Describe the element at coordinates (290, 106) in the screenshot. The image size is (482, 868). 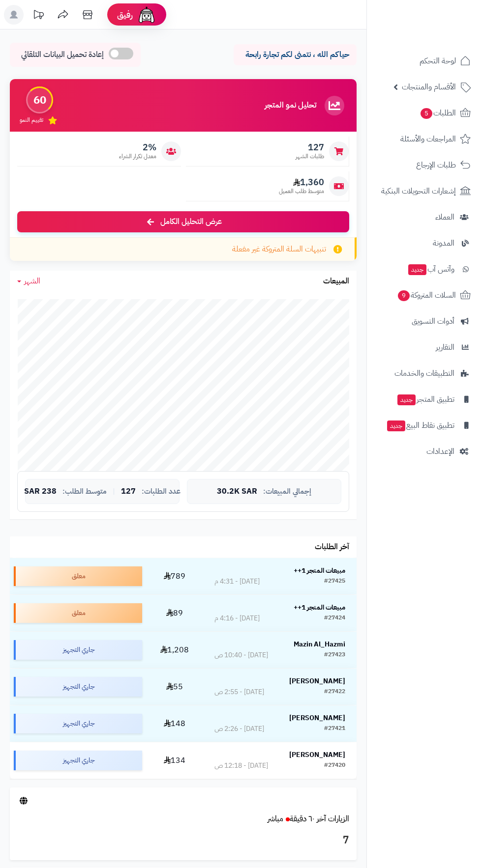
I see `h3: تحليل نمو المتجر` at that location.